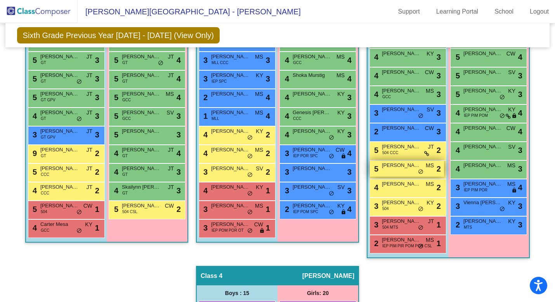 This screenshot has height=302, width=555. What do you see at coordinates (540, 12) in the screenshot?
I see `a: Logout` at bounding box center [540, 12].